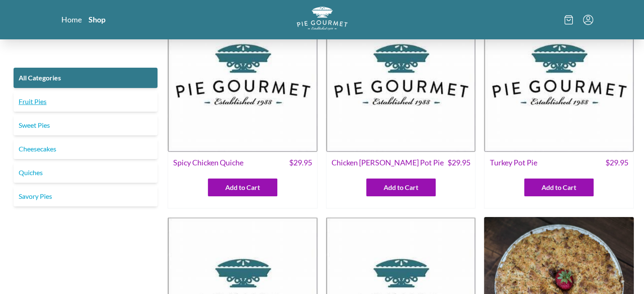 This screenshot has width=644, height=294. I want to click on a: All Categories, so click(86, 78).